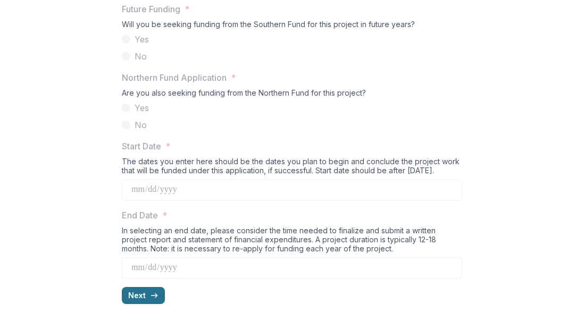 This screenshot has width=584, height=321. I want to click on div: The dates you enter here should be the dates you plan to begin and conclude the project work that..., so click(292, 168).